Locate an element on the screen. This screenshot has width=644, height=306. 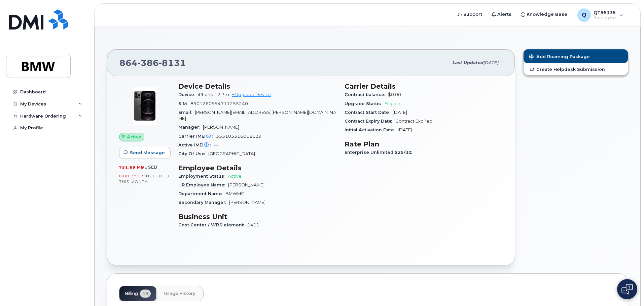
span: Device is located at coordinates (188, 94).